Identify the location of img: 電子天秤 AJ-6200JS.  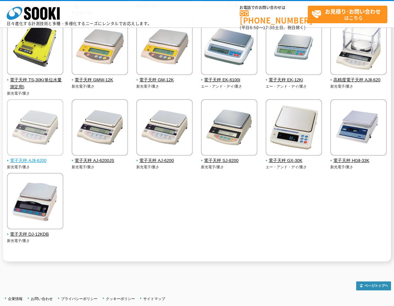
(100, 128).